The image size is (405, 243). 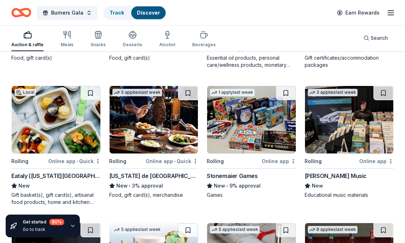 What do you see at coordinates (333, 229) in the screenshot?
I see `div: 8 applies last week` at bounding box center [333, 229].